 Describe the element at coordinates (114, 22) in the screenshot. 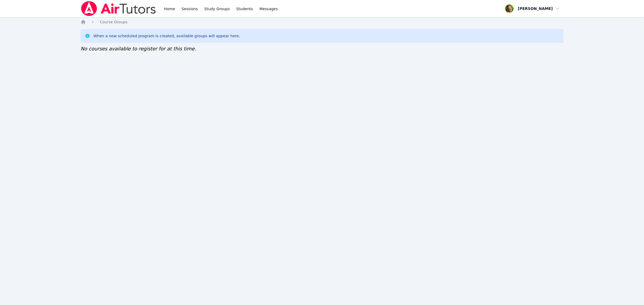

I see `span: Course Groups` at that location.